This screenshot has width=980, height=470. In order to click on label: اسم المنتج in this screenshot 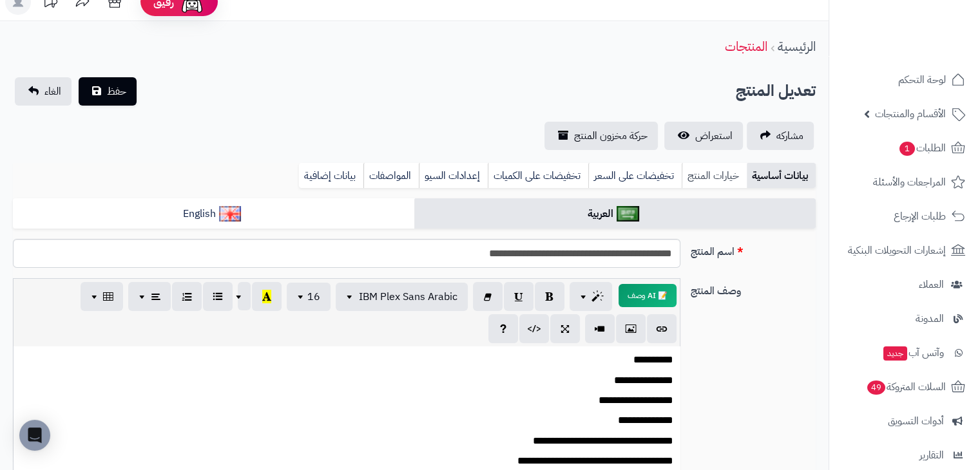, I will do `click(753, 249)`.